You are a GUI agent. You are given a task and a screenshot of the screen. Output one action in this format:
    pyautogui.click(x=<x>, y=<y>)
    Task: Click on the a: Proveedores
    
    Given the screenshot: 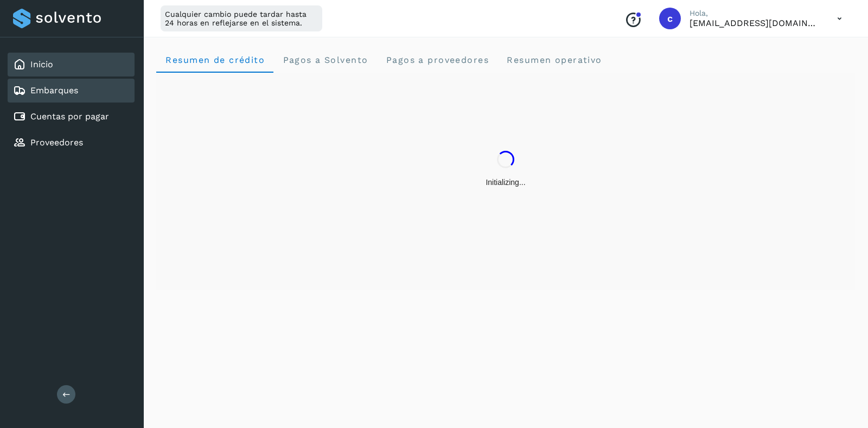 What is the action you would take?
    pyautogui.click(x=57, y=142)
    